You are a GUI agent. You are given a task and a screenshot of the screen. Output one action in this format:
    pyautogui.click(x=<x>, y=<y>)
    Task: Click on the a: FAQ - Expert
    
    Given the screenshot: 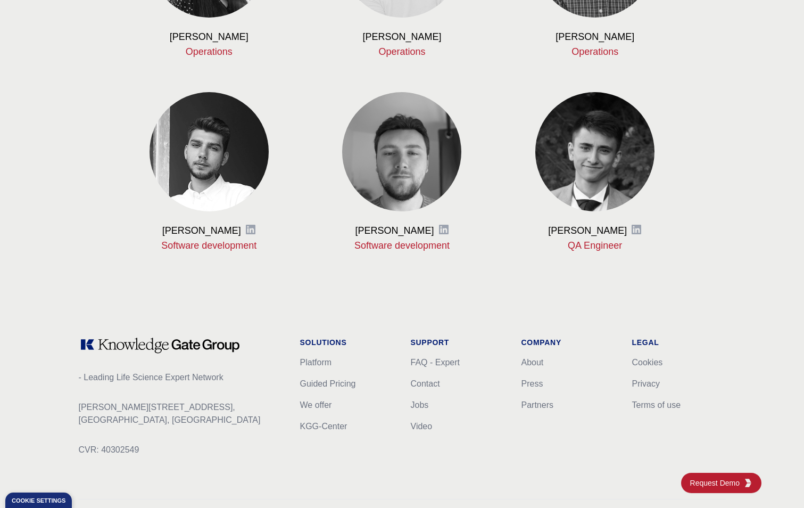 What is the action you would take?
    pyautogui.click(x=435, y=362)
    